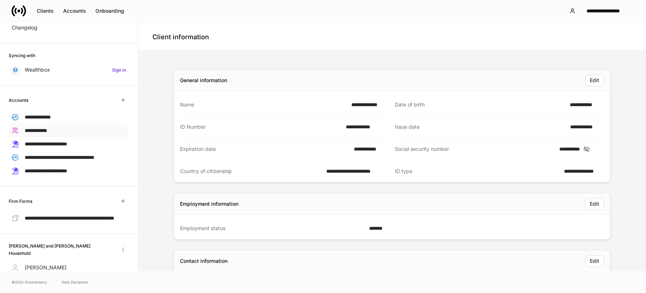  Describe the element at coordinates (75, 282) in the screenshot. I see `a: Data Disclaimer` at that location.